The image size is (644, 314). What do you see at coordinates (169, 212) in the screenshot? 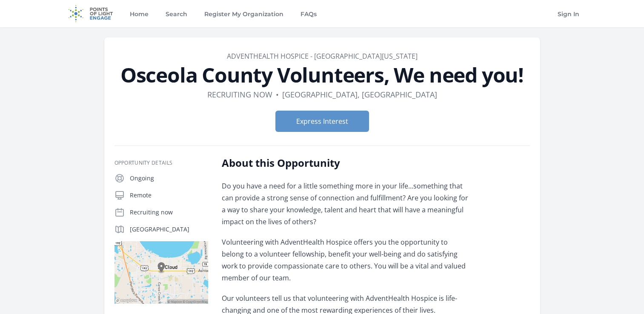
I see `p: Recruiting now` at bounding box center [169, 212].